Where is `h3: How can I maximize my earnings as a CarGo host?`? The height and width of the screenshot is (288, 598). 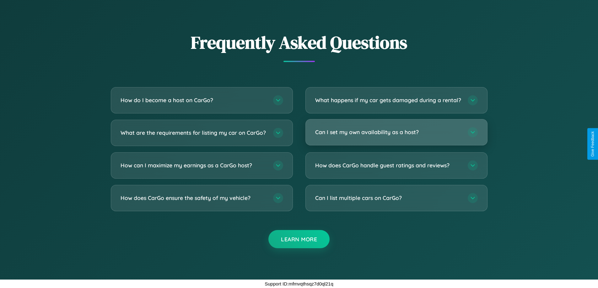 h3: How can I maximize my earnings as a CarGo host? is located at coordinates (194, 165).